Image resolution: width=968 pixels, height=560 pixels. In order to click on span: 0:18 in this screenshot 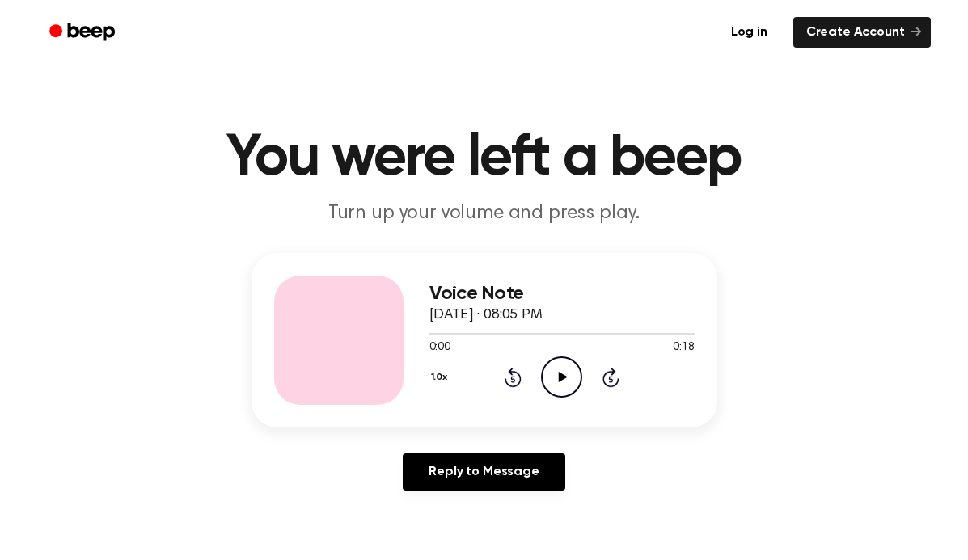, I will do `click(683, 348)`.